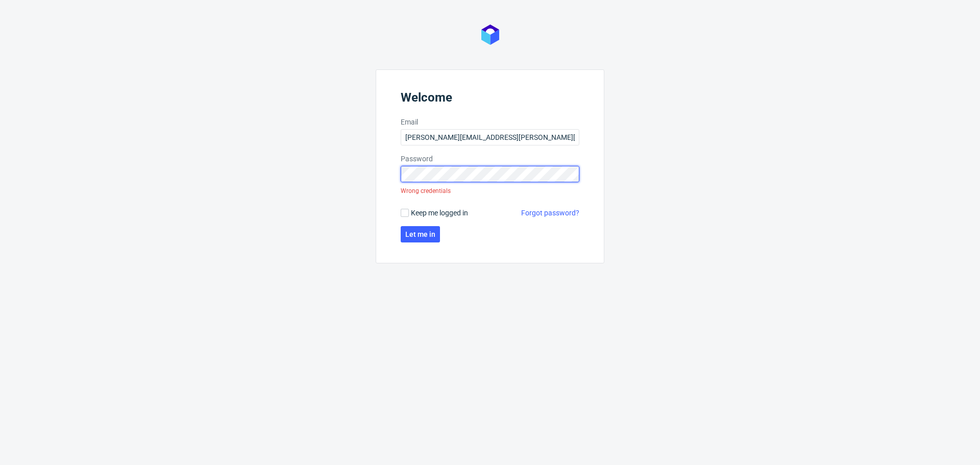 The width and height of the screenshot is (980, 465). Describe the element at coordinates (426, 191) in the screenshot. I see `div: Wrong credentials` at that location.